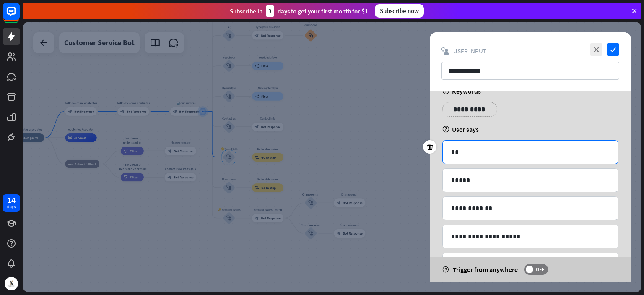  What do you see at coordinates (299, 11) in the screenshot?
I see `div: Subscribe in days to get your first month for $1` at bounding box center [299, 11].